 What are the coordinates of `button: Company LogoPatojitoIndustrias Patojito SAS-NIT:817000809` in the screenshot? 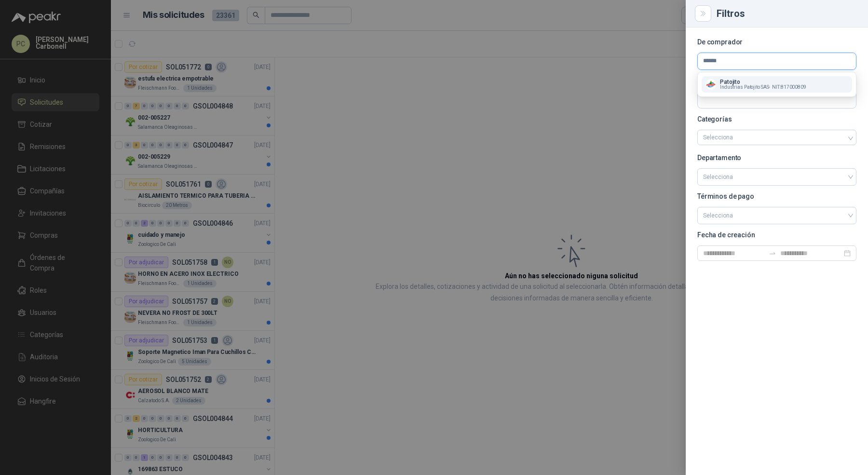 It's located at (777, 84).